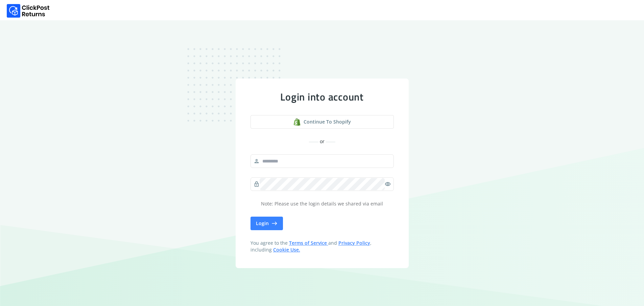 The image size is (644, 306). Describe the element at coordinates (28, 11) in the screenshot. I see `img: Logo` at that location.